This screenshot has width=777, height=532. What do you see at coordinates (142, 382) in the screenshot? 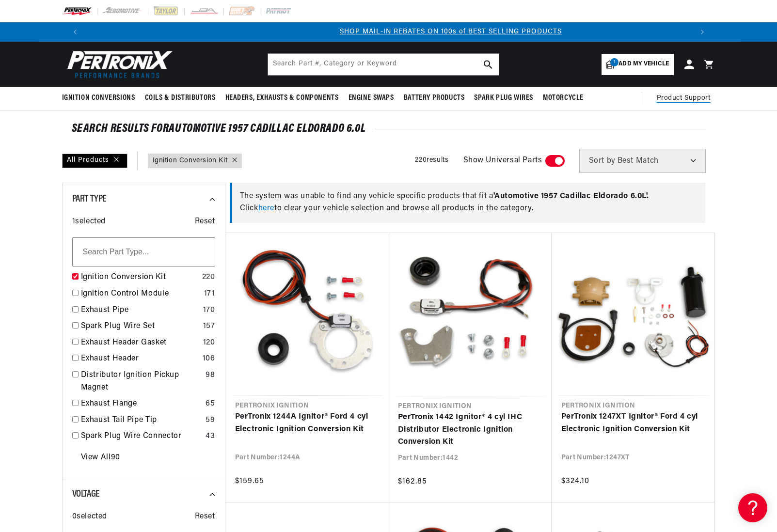
I see `a: Distributor Ignition Pickup Magnet` at bounding box center [142, 382].